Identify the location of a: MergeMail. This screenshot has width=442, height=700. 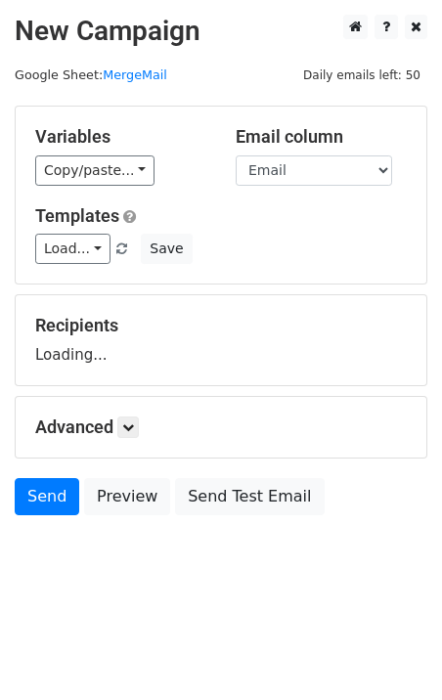
(135, 74).